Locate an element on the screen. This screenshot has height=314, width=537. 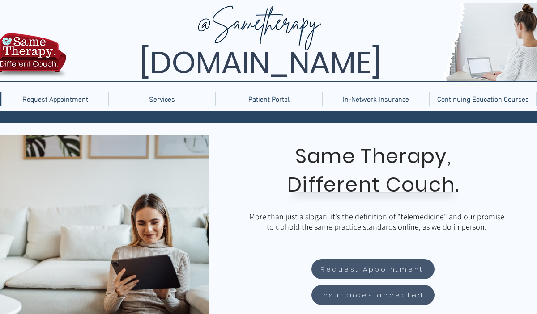
a: Continuing Education Courses is located at coordinates (482, 99).